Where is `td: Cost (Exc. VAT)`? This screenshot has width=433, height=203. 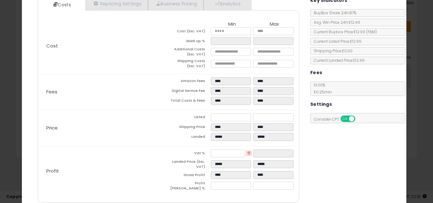 td: Cost (Exc. VAT) is located at coordinates (189, 32).